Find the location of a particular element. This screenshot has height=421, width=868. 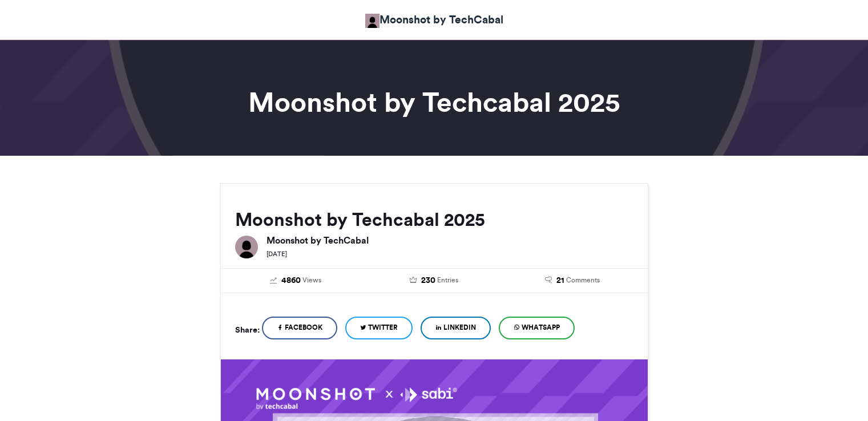

a: 21 Comments is located at coordinates (572, 280).